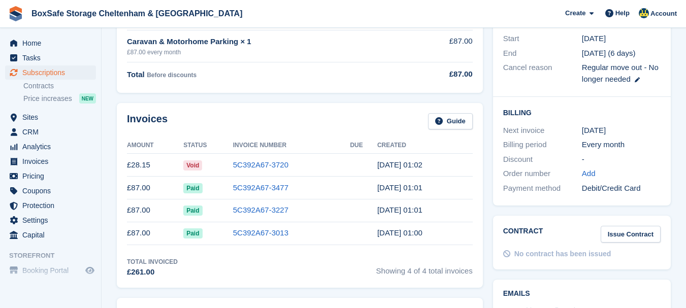  Describe the element at coordinates (542, 145) in the screenshot. I see `div: Billing period` at that location.